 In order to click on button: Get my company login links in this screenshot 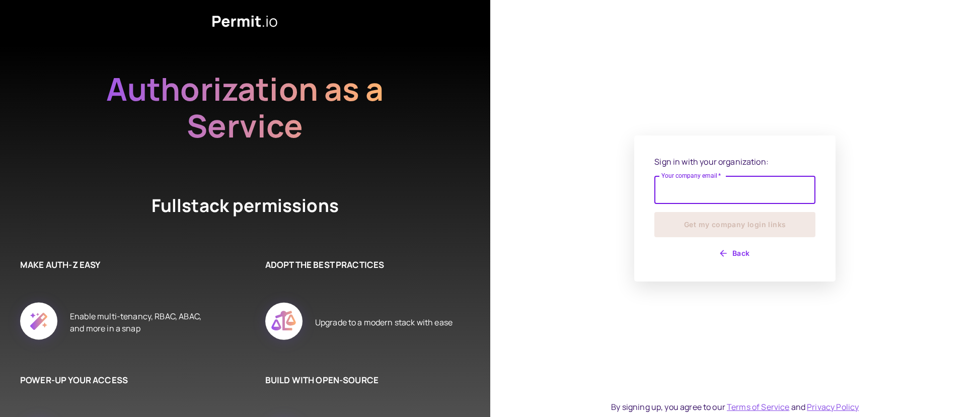, I will do `click(735, 225)`.